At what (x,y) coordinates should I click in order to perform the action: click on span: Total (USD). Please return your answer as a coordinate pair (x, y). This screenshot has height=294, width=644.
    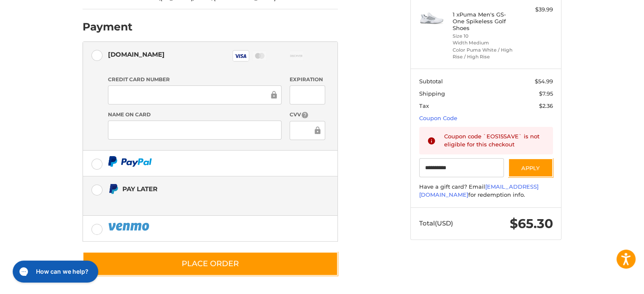
    Looking at the image, I should click on (436, 223).